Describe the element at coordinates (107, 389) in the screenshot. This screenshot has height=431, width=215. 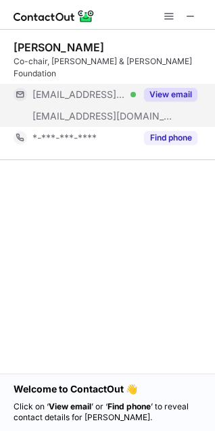
I see `h1: Welcome to ContactOut 👋` at that location.